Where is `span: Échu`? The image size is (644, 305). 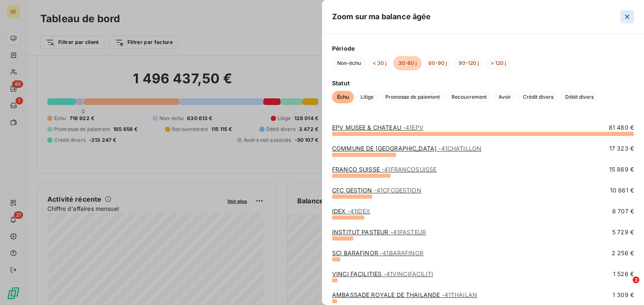 span: Échu is located at coordinates (343, 97).